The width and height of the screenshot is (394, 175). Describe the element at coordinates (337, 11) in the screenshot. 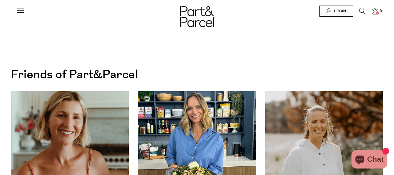

I see `a: Login` at that location.